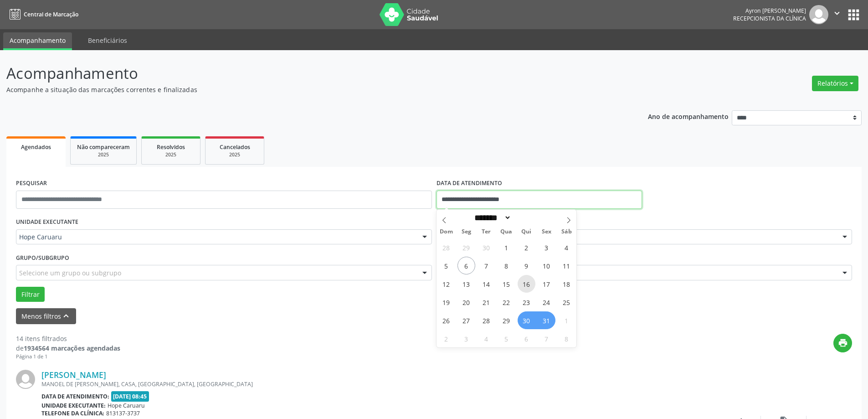  What do you see at coordinates (75, 396) in the screenshot?
I see `b: Data de atendimento:` at bounding box center [75, 396].